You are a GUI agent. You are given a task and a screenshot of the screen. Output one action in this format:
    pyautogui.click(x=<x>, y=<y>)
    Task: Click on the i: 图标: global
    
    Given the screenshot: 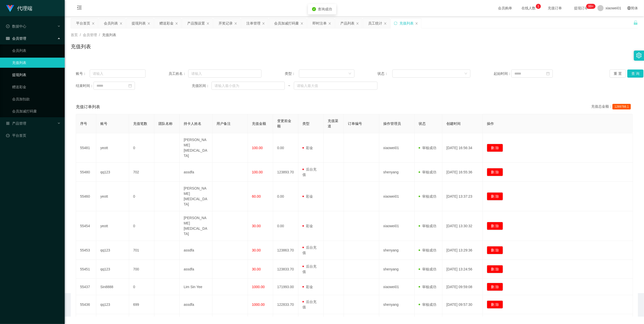 What is the action you would take?
    pyautogui.click(x=630, y=8)
    